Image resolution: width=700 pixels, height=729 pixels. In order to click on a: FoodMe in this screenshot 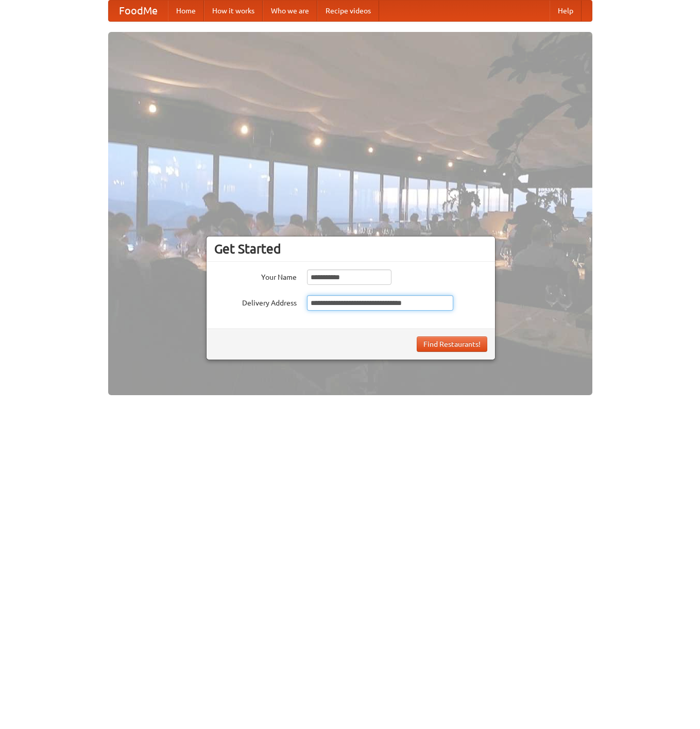, I will do `click(138, 11)`.